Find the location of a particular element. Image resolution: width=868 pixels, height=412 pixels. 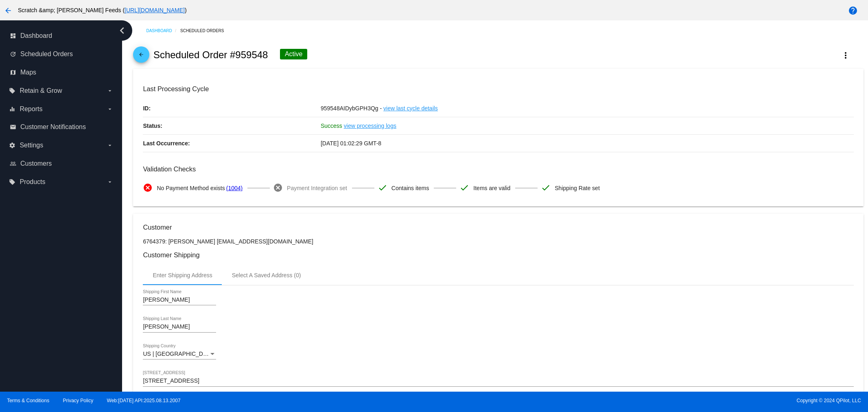

a: Privacy Policy is located at coordinates (78, 400).